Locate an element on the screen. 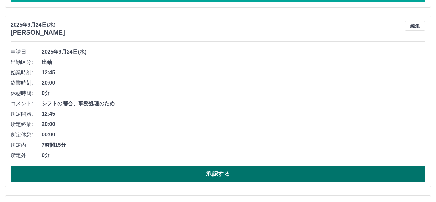 This screenshot has height=202, width=436. span: コメント: is located at coordinates (26, 104).